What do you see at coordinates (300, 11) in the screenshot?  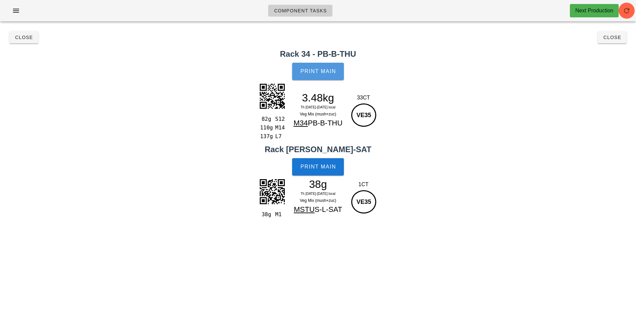 I see `span: Component Tasks` at bounding box center [300, 11].